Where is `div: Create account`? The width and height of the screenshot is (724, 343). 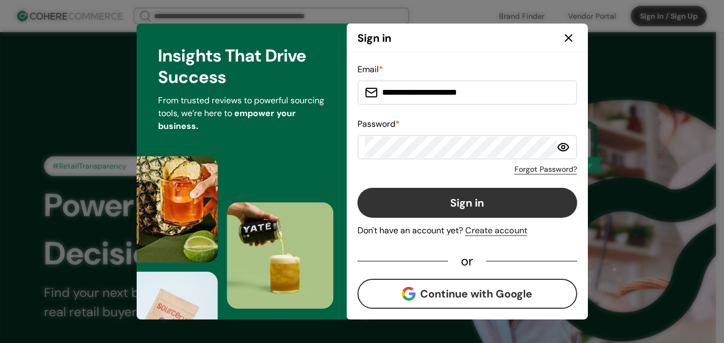
div: Create account is located at coordinates (496, 231).